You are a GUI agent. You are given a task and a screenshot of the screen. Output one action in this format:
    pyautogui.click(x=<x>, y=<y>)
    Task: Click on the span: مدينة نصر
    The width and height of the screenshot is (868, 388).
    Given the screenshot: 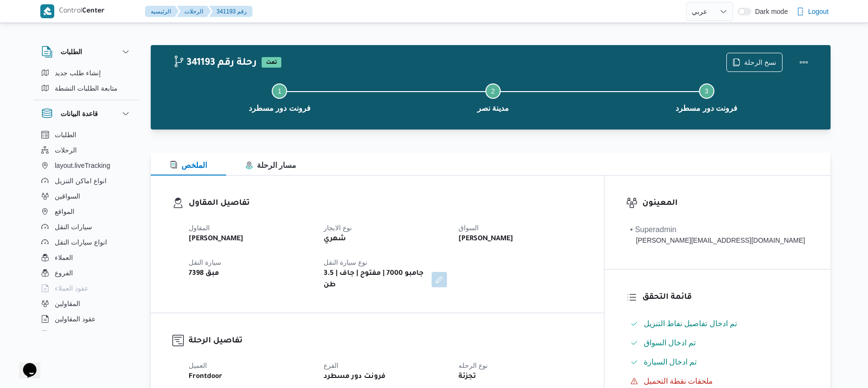 What is the action you would take?
    pyautogui.click(x=493, y=109)
    